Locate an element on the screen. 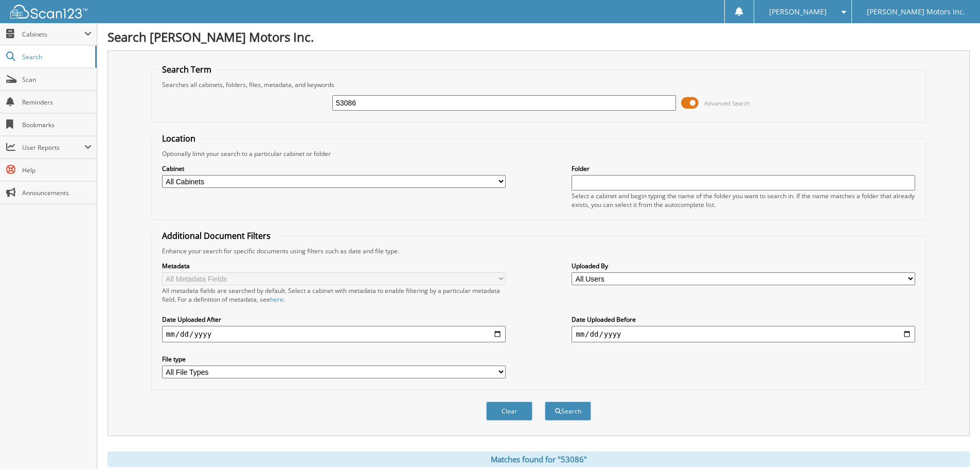 This screenshot has height=469, width=980. label: File type is located at coordinates (334, 359).